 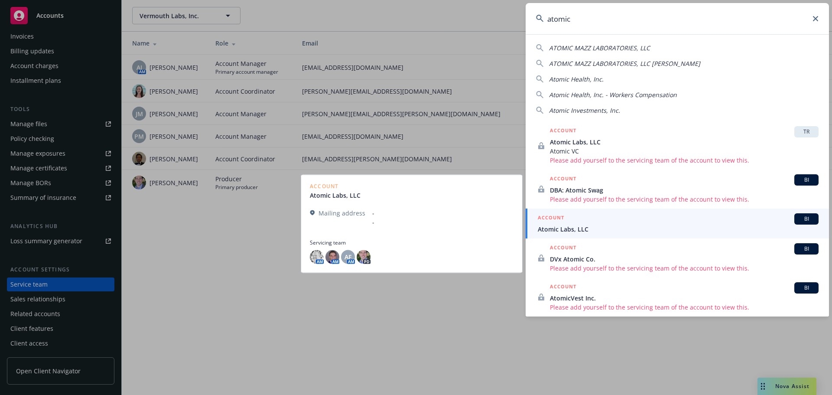 What do you see at coordinates (684, 190) in the screenshot?
I see `span: DBA: Atomic Swag` at bounding box center [684, 190].